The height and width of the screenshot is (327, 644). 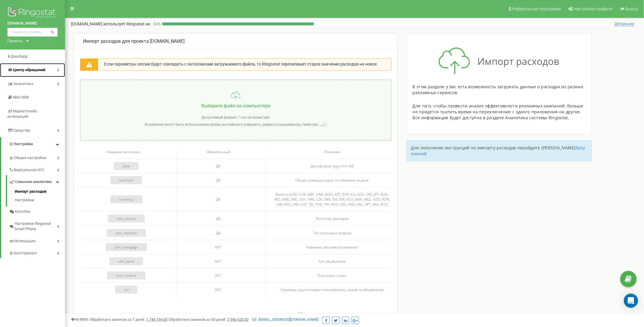 I want to click on img: Ringostat logo, so click(x=32, y=14).